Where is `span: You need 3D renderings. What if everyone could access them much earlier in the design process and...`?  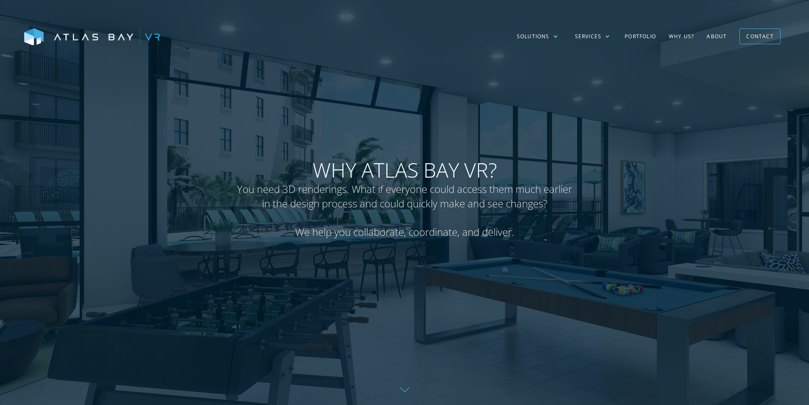 span: You need 3D renderings. What if everyone could access them much earlier in the design process and... is located at coordinates (405, 210).